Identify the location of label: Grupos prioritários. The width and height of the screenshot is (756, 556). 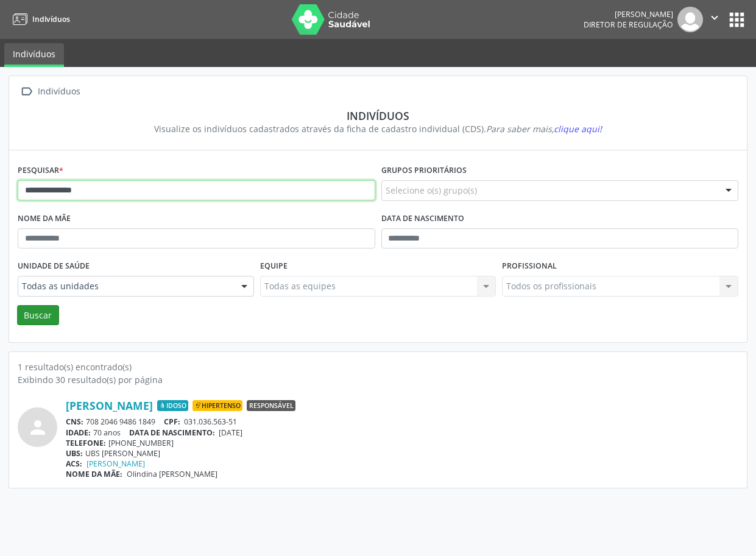
(424, 171).